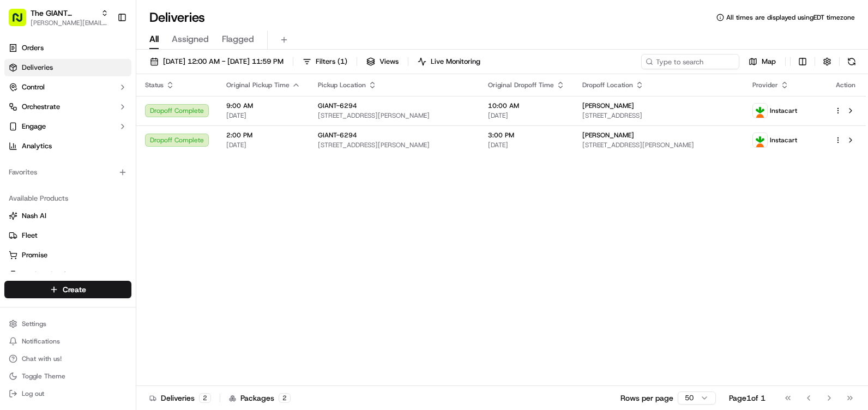 The height and width of the screenshot is (410, 868). Describe the element at coordinates (68, 216) in the screenshot. I see `button: Nash AI` at that location.